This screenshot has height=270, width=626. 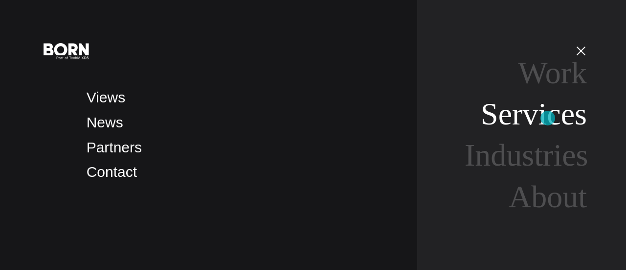 What do you see at coordinates (581, 50) in the screenshot?
I see `button: Open` at bounding box center [581, 50].